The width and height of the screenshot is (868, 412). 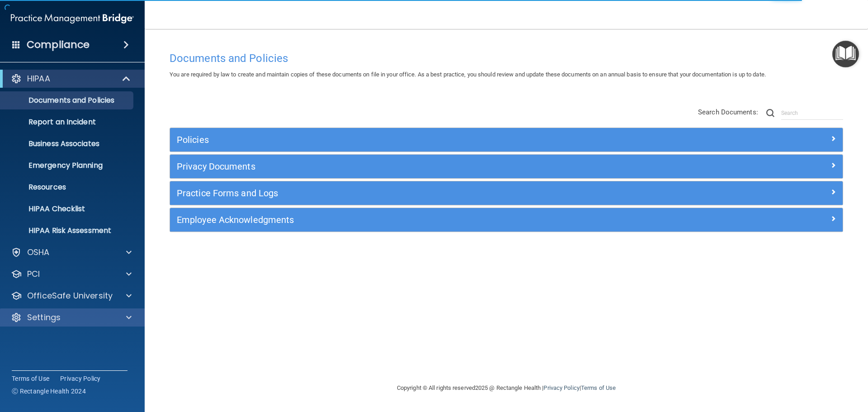 I want to click on h5: Employee Acknowledgments, so click(x=422, y=220).